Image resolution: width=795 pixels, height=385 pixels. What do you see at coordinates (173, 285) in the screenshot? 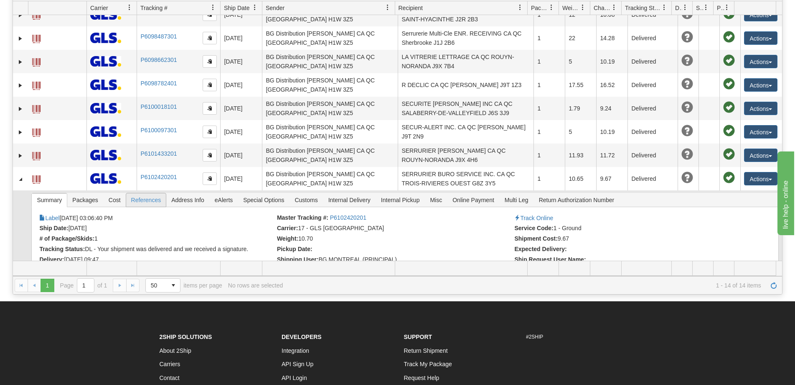
I see `span: select` at bounding box center [173, 285].